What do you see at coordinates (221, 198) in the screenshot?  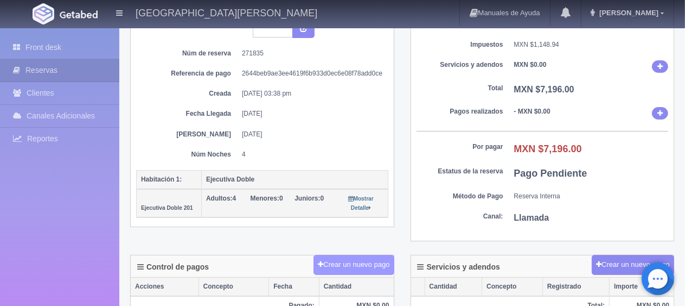 I see `span: 4` at bounding box center [221, 198].